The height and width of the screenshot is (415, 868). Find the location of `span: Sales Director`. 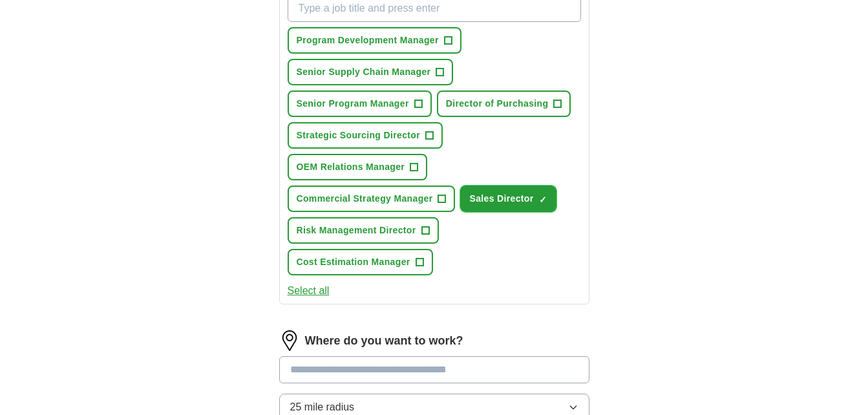

span: Sales Director is located at coordinates (501, 199).